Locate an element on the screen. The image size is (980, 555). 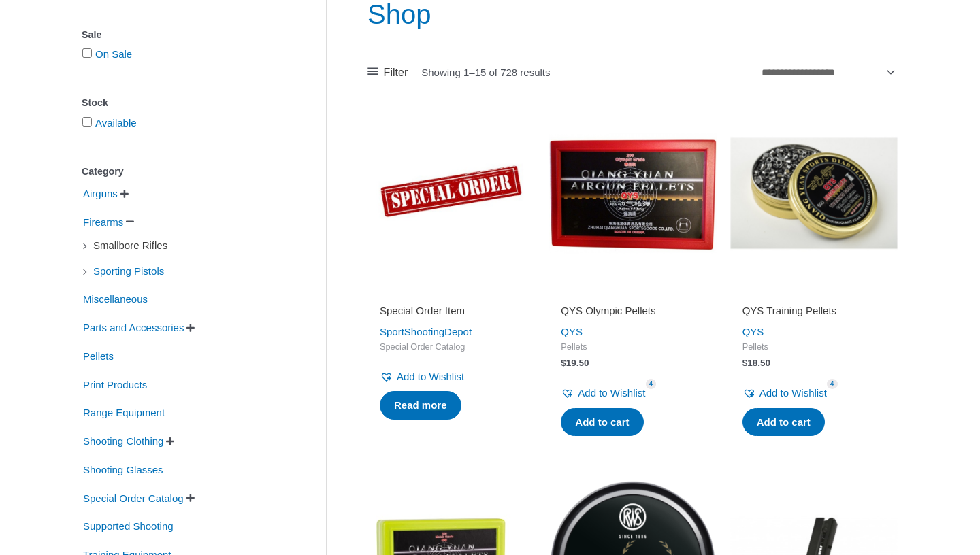
span: Print Products is located at coordinates (115, 385).